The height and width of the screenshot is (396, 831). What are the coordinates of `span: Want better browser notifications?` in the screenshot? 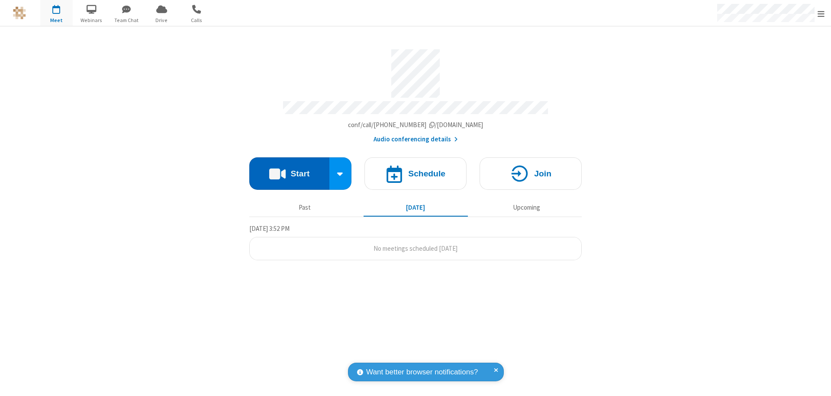 It's located at (422, 373).